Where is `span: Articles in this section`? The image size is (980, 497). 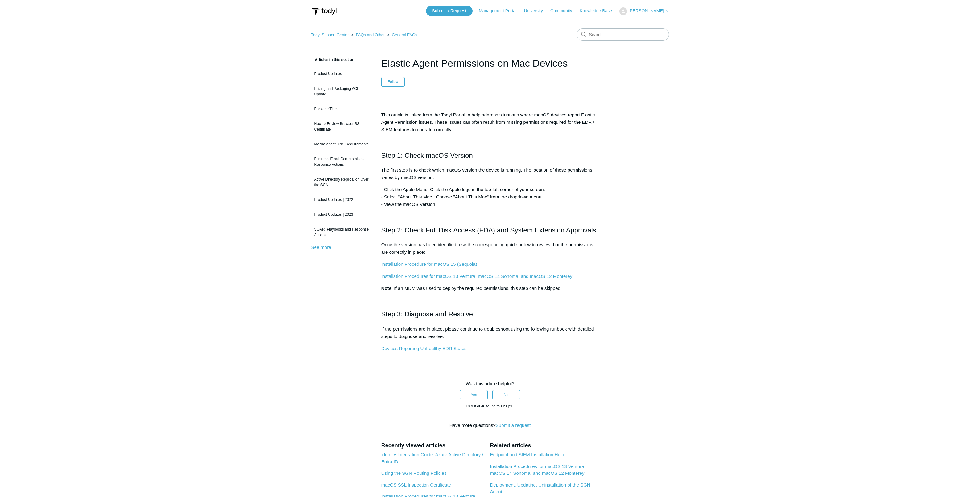 span: Articles in this section is located at coordinates (333, 59).